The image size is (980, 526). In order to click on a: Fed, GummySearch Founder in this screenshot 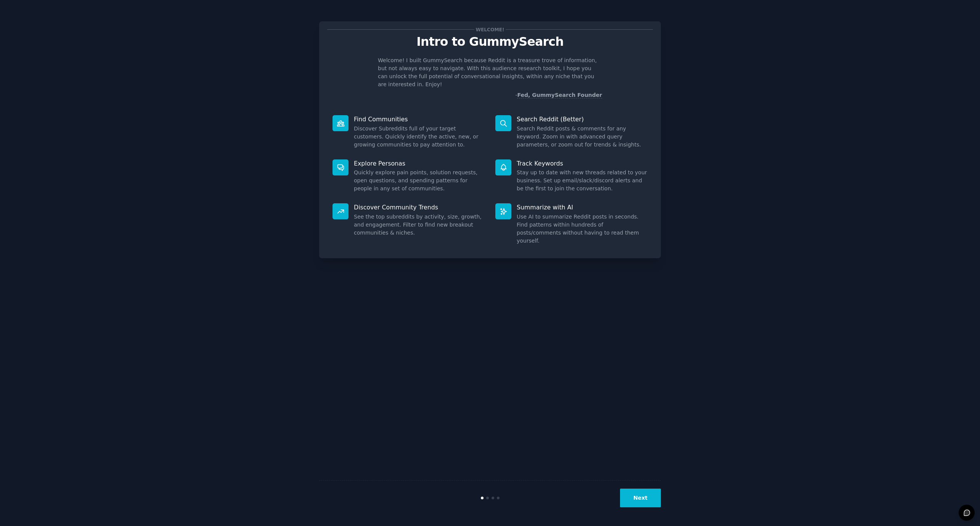, I will do `click(560, 95)`.